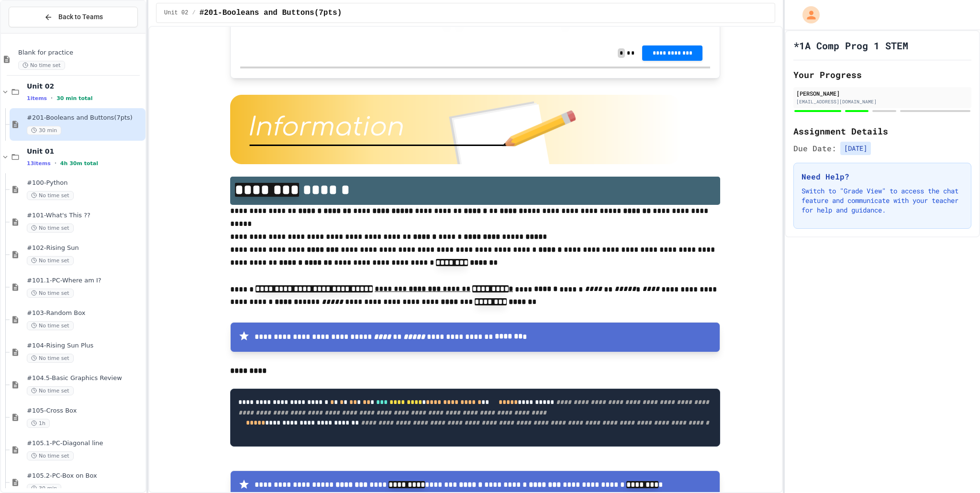  What do you see at coordinates (80, 17) in the screenshot?
I see `span: Back to Teams` at bounding box center [80, 17].